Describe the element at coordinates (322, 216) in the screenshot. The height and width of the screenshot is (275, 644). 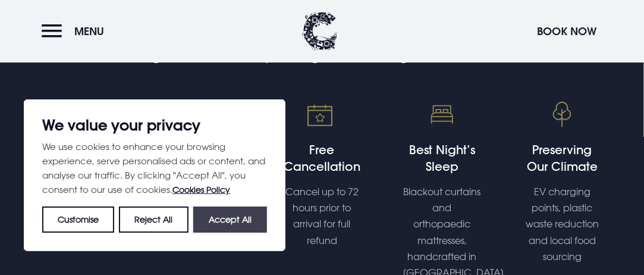
I see `p: Cancel up to 72 hours prior to arrival for full refund` at that location.